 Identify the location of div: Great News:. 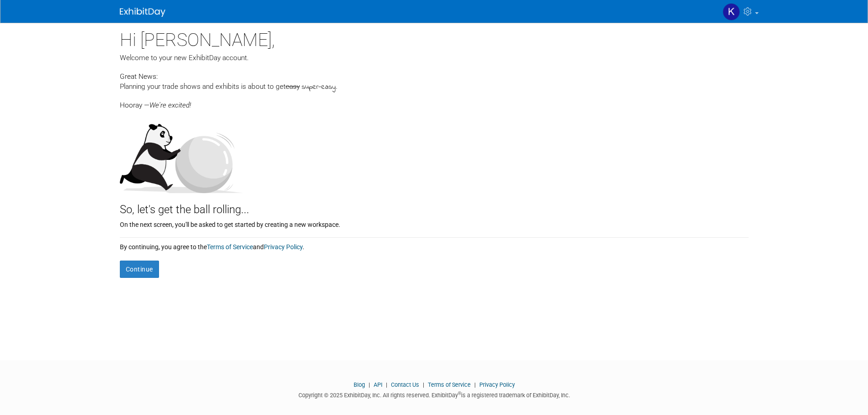
(434, 76).